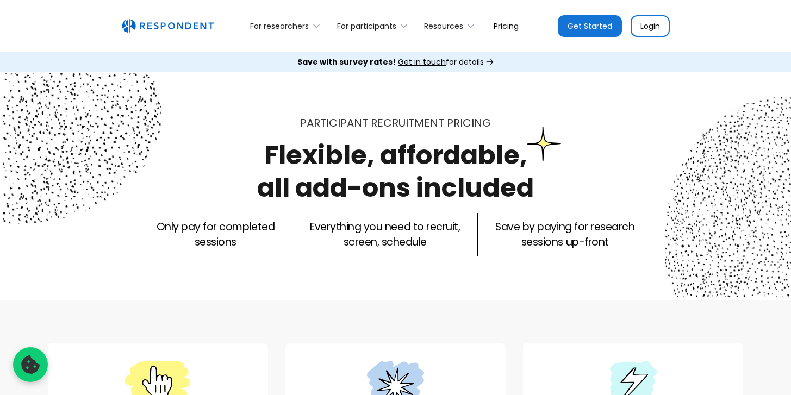  Describe the element at coordinates (395, 171) in the screenshot. I see `h1: Flexible, affordable, all add-ons included` at that location.